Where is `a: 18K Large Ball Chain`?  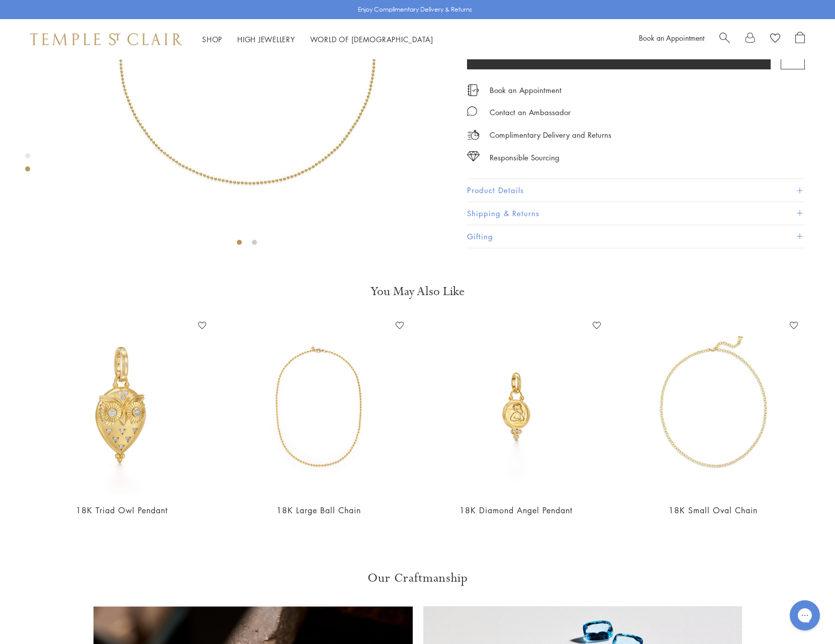 a: 18K Large Ball Chain is located at coordinates (319, 510).